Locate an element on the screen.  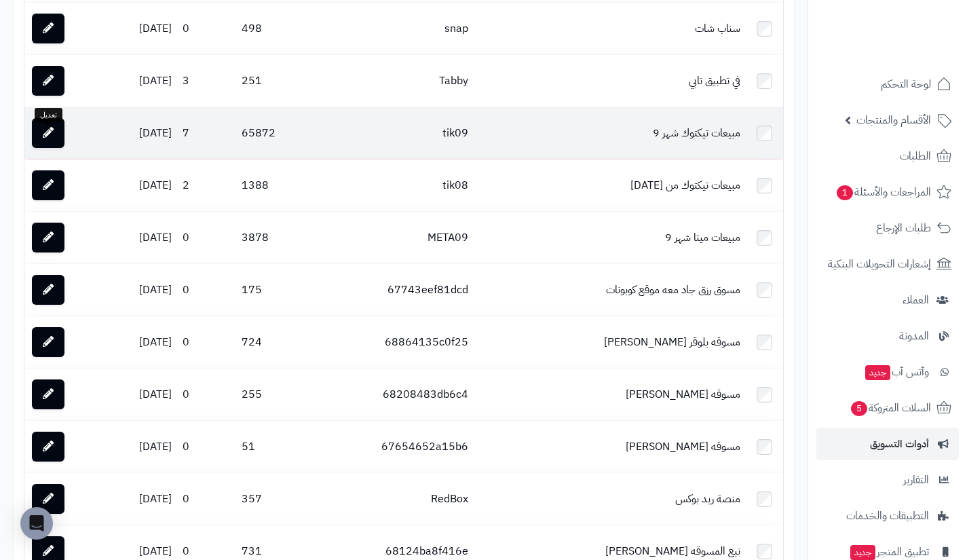
td: 7 is located at coordinates (206, 133).